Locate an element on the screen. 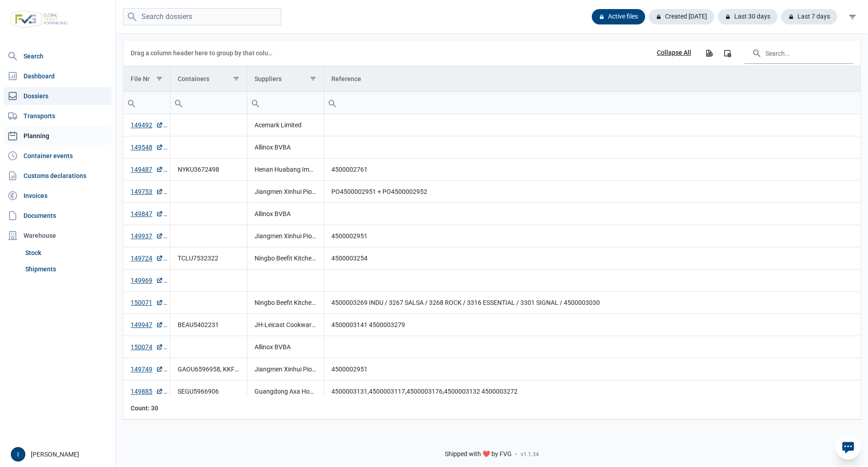 This screenshot has height=467, width=868. span: Shipped with ❤️ by FVG is located at coordinates (478, 454).